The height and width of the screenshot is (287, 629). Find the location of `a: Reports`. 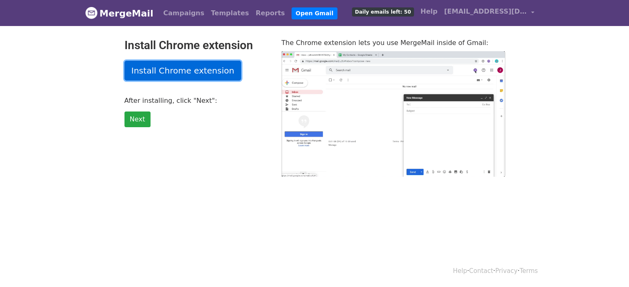

a: Reports is located at coordinates (270, 13).